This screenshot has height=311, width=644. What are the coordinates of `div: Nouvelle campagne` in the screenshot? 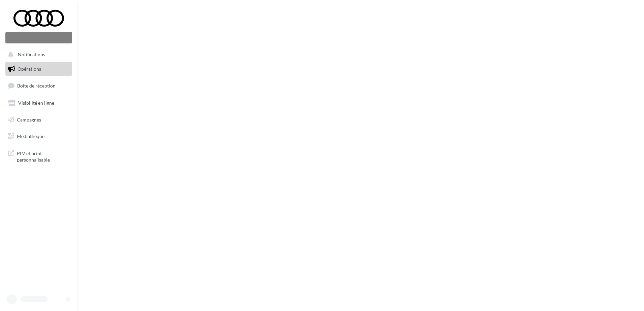 It's located at (39, 38).